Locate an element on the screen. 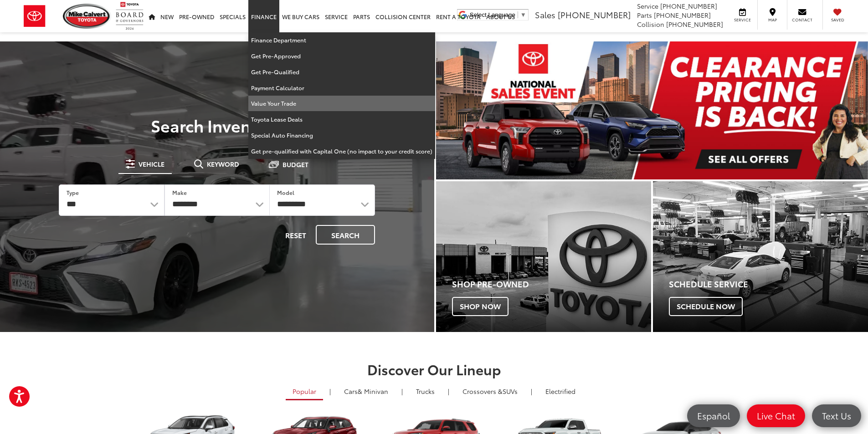 Image resolution: width=868 pixels, height=434 pixels. button: Search is located at coordinates (345, 235).